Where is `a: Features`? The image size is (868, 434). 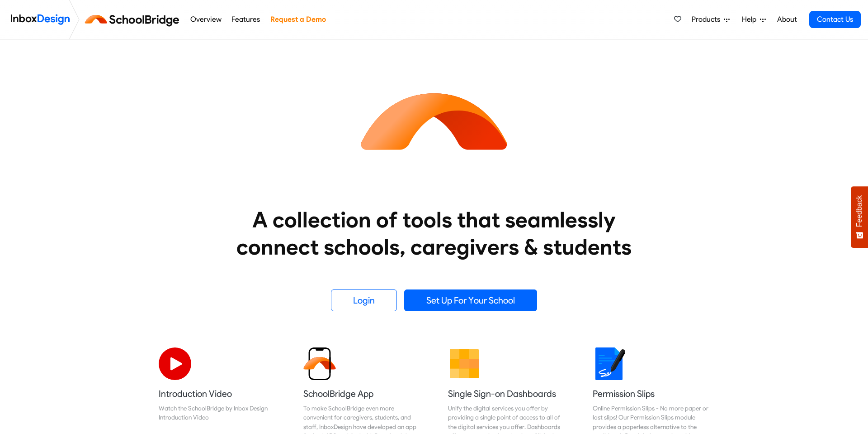
a: Features is located at coordinates (246, 20).